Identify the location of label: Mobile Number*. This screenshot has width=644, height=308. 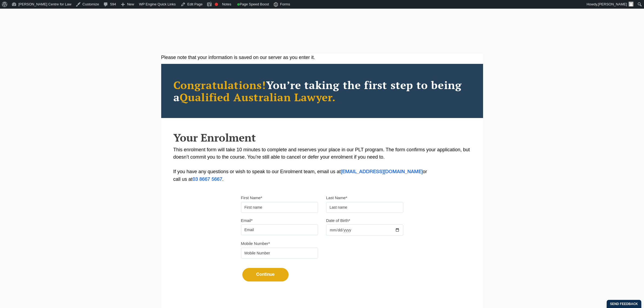
(256, 244).